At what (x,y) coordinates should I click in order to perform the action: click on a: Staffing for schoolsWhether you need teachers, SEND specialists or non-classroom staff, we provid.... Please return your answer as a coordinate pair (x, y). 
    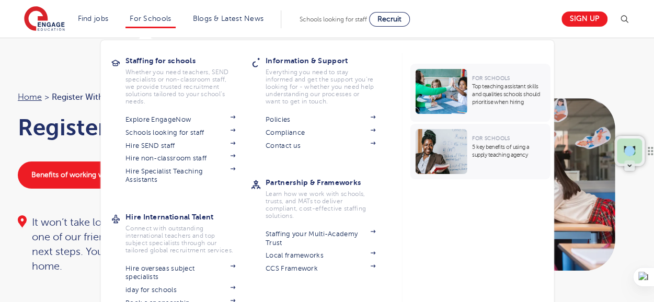
    Looking at the image, I should click on (188, 79).